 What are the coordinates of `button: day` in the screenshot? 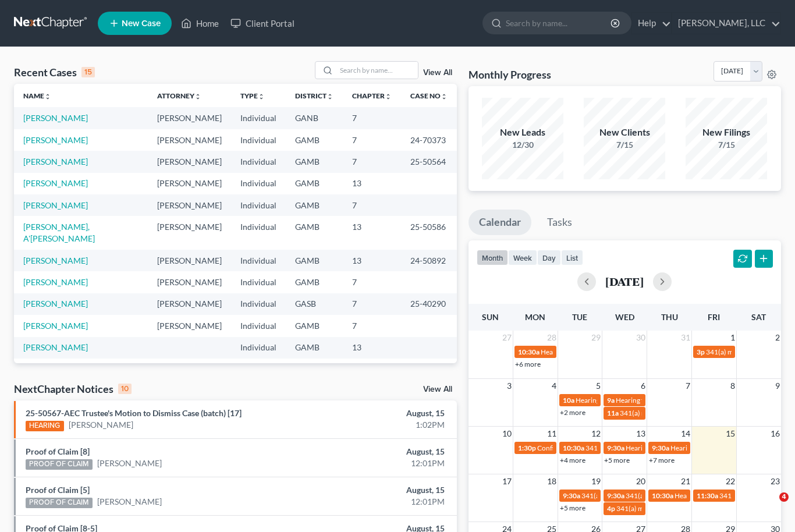 It's located at (549, 257).